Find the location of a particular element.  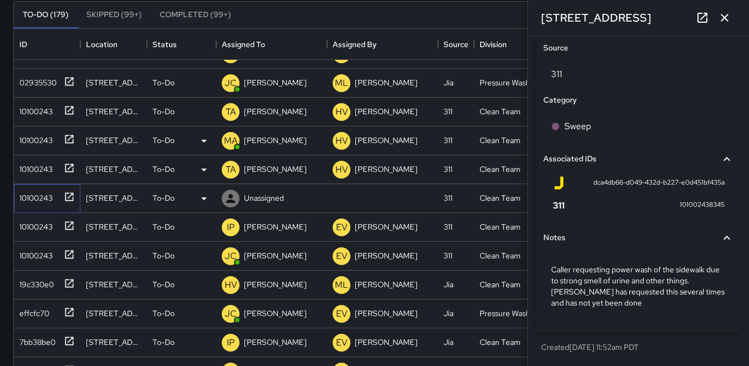

p: Unassigned is located at coordinates (264, 198).